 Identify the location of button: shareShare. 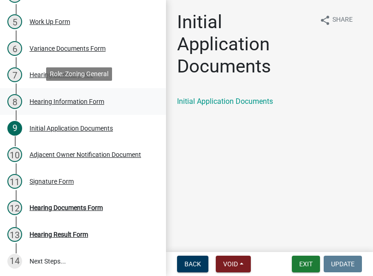
(336, 20).